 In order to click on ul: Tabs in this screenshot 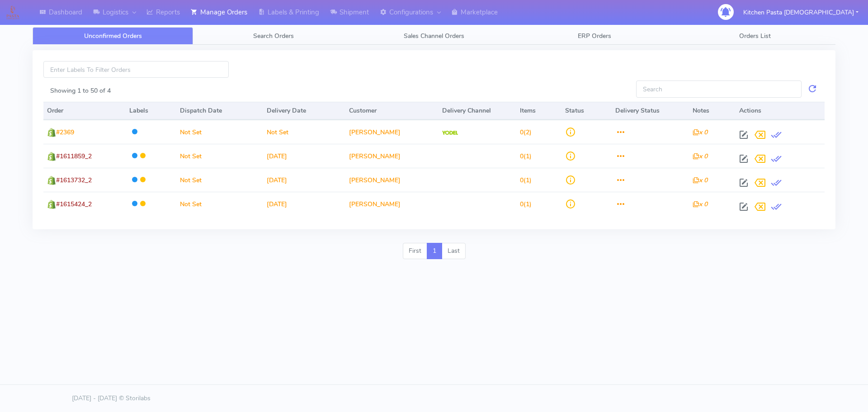, I will do `click(434, 35)`.